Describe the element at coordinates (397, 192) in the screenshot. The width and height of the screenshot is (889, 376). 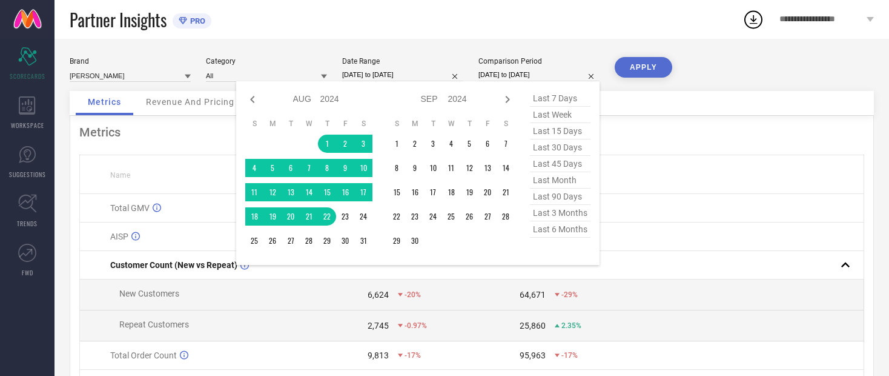
I see `td: Sun Sep 15 2024` at that location.